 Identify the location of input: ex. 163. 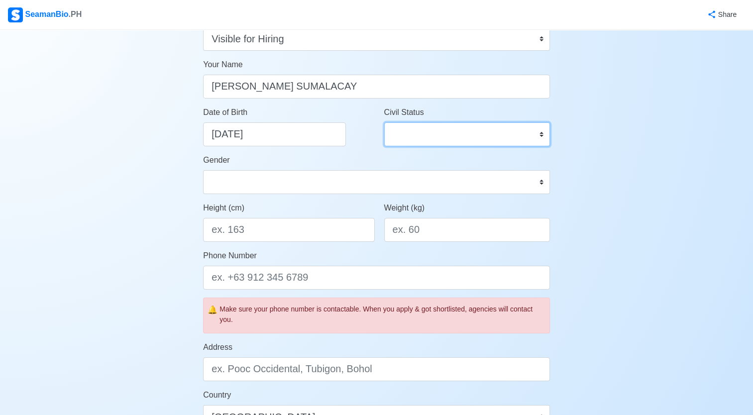
(289, 230).